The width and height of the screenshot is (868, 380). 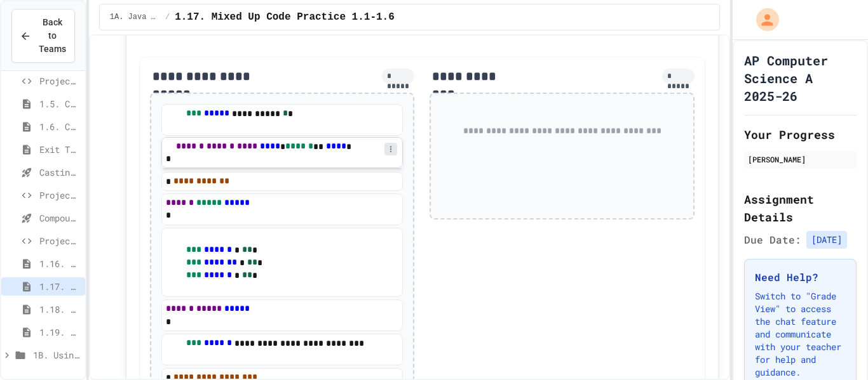 What do you see at coordinates (800, 78) in the screenshot?
I see `h1: AP Computer Science A 2025-26` at bounding box center [800, 78].